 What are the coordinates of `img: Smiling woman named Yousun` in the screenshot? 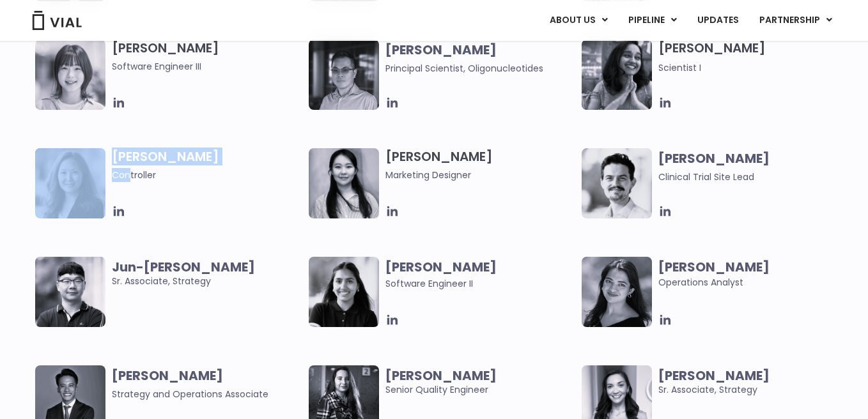 It's located at (344, 183).